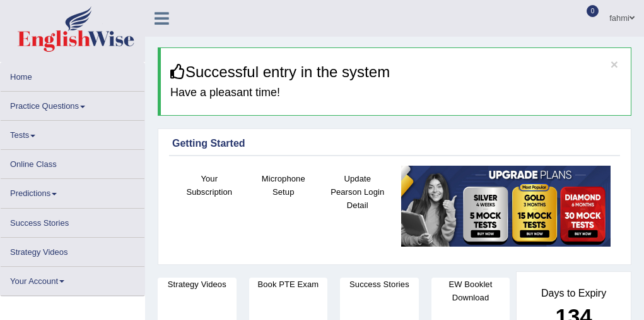  What do you see at coordinates (395, 143) in the screenshot?
I see `div: Getting Started` at bounding box center [395, 143].